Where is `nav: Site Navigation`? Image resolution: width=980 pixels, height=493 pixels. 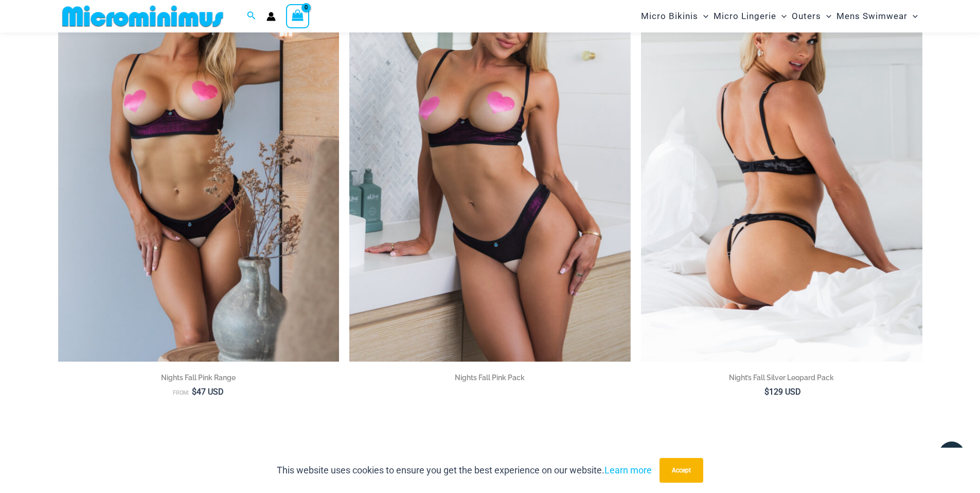 nav: Site Navigation is located at coordinates (779, 16).